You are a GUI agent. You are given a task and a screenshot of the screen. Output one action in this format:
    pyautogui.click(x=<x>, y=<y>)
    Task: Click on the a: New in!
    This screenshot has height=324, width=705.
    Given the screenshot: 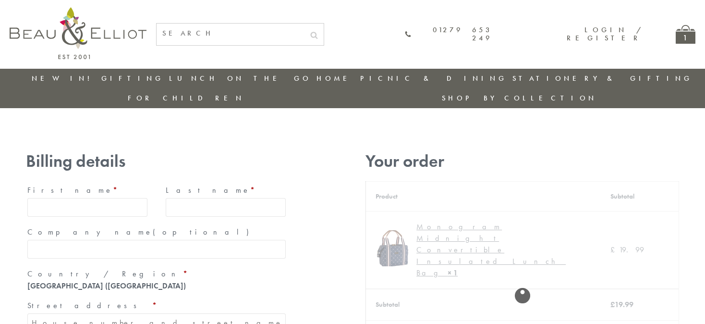 What is the action you would take?
    pyautogui.click(x=64, y=78)
    